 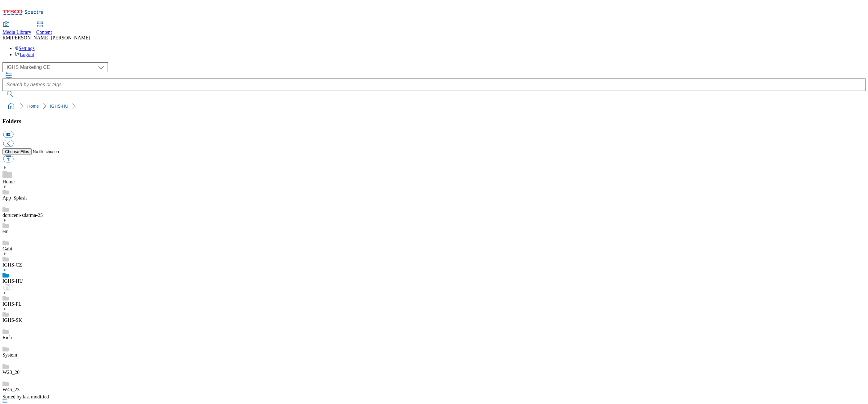 I want to click on a: Settings, so click(x=25, y=48).